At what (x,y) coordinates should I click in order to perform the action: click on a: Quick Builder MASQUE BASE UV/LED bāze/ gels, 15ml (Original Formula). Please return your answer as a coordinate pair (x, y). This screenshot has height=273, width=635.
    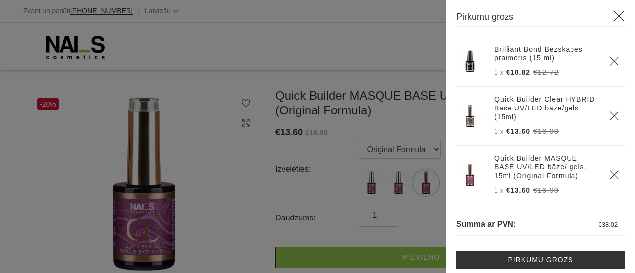
    Looking at the image, I should click on (545, 167).